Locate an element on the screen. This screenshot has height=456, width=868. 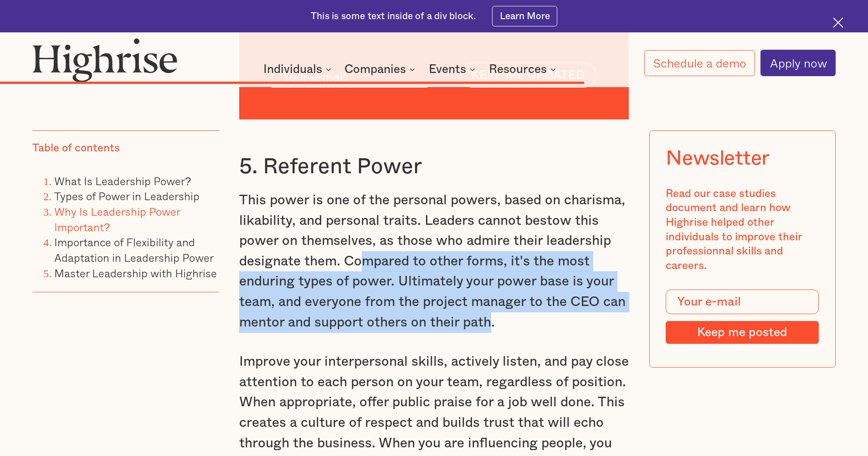
form: Modal Form is located at coordinates (743, 317).